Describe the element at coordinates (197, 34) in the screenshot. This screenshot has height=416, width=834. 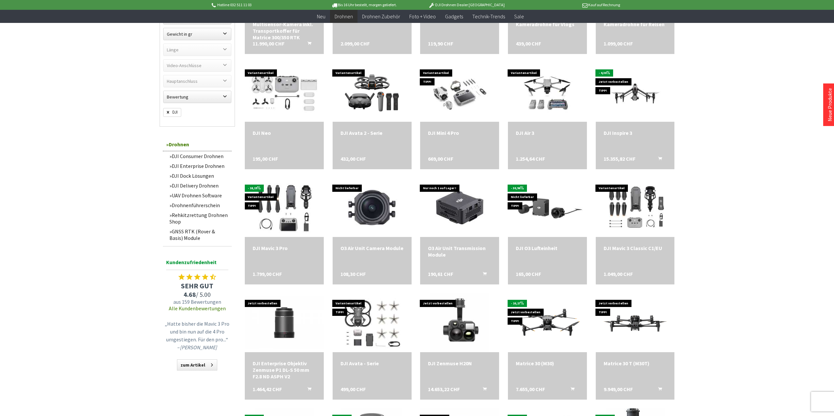
I see `label: Gewicht in gr` at that location.